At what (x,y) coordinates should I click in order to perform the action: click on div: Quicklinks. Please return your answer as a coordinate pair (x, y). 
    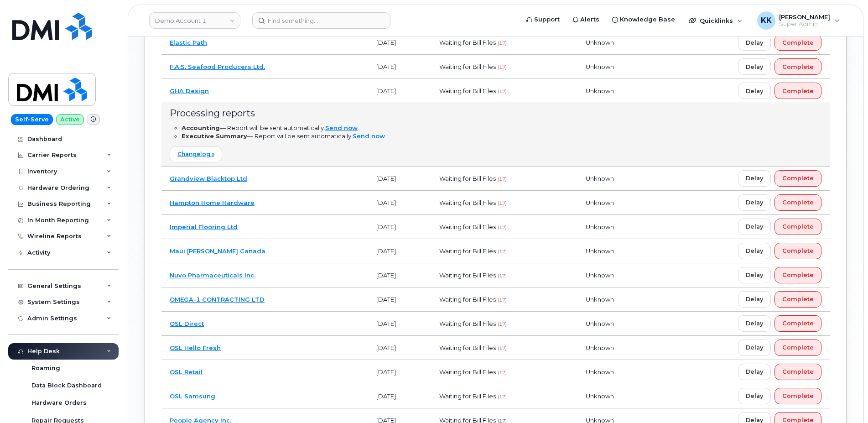
    Looking at the image, I should click on (715, 20).